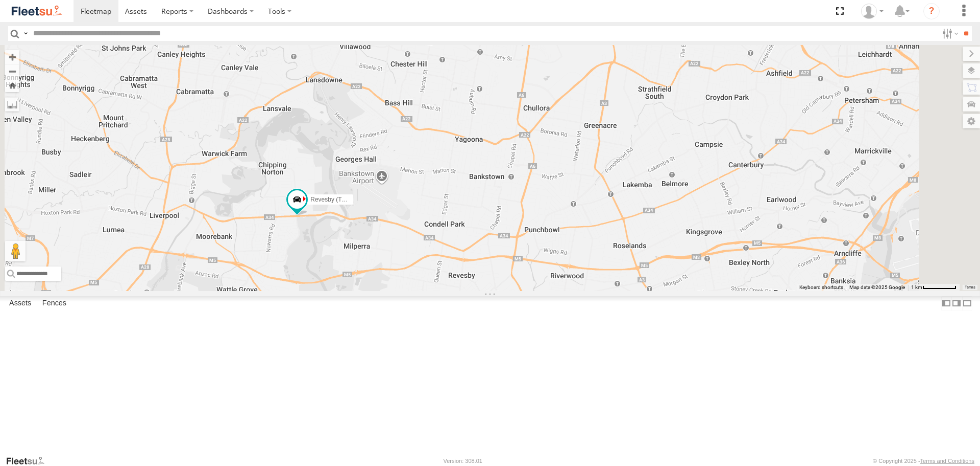 The height and width of the screenshot is (466, 980). Describe the element at coordinates (25, 33) in the screenshot. I see `label: Search Query` at that location.